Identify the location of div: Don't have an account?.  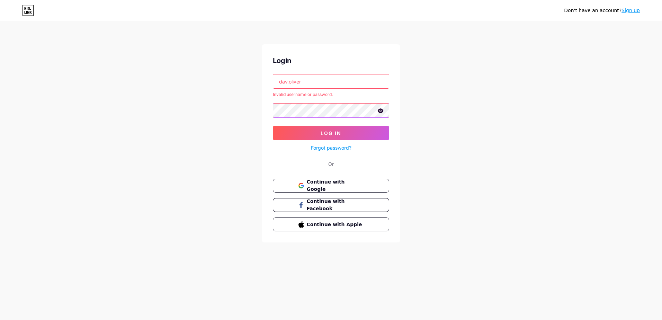
(602, 10).